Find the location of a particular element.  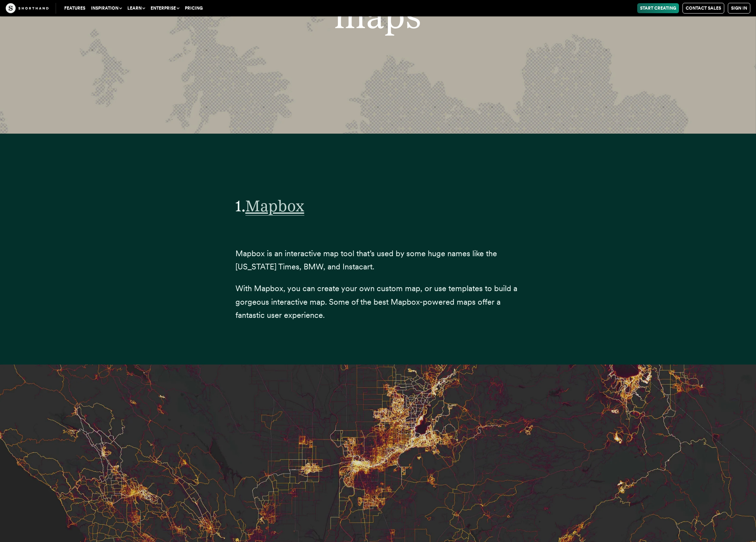

button: Inspiration is located at coordinates (106, 8).